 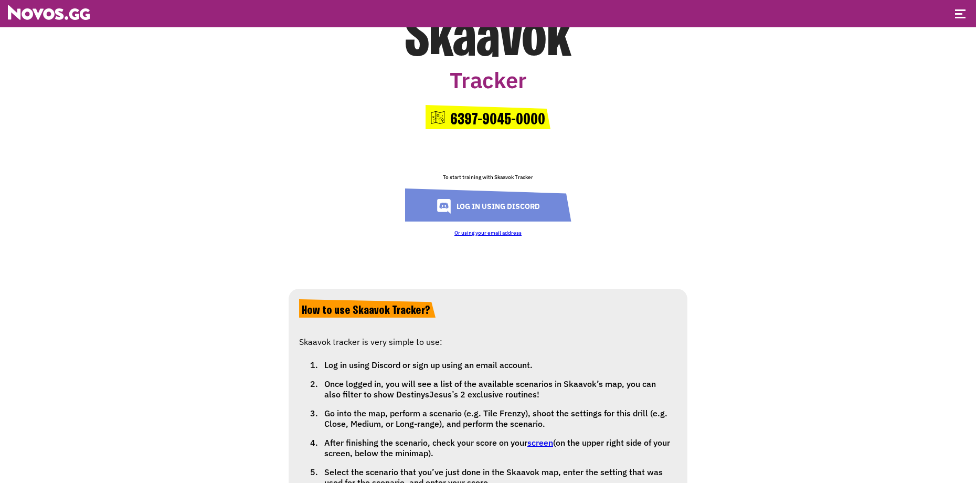 What do you see at coordinates (498, 418) in the screenshot?
I see `li: Go into the map, perform a scenario (e.g. Tile Frenzy), shoot the settings for this drill (e.g. C...` at bounding box center [498, 418].